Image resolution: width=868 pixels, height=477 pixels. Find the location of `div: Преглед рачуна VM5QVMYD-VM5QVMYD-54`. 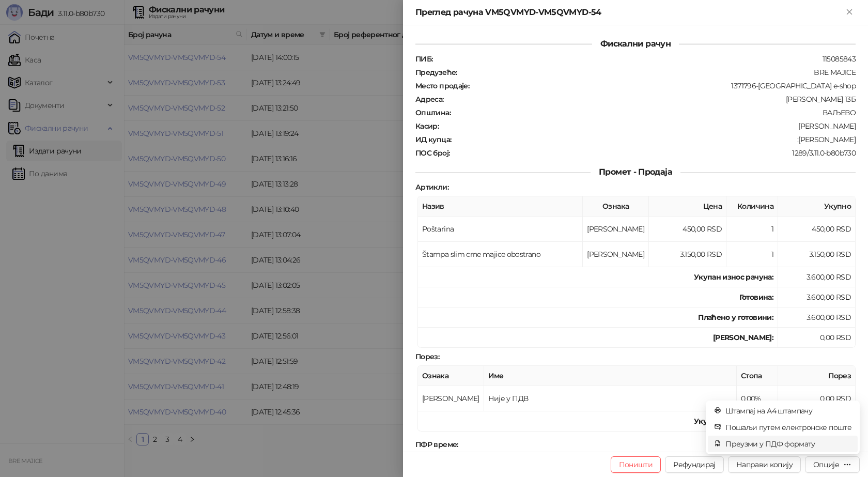

div: Преглед рачуна VM5QVMYD-VM5QVMYD-54 is located at coordinates (630, 12).